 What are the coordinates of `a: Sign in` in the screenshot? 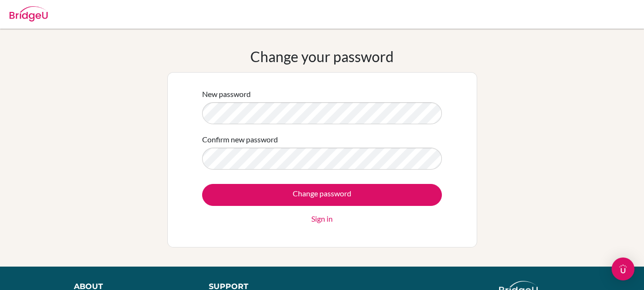 It's located at (322, 219).